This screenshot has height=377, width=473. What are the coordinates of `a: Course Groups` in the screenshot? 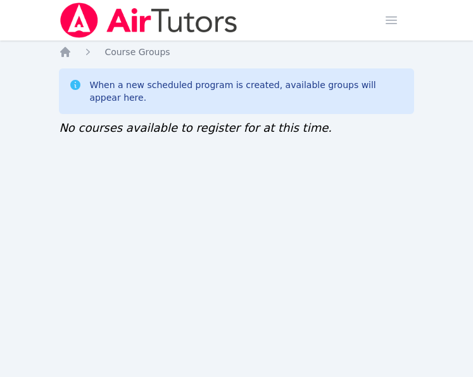 It's located at (137, 52).